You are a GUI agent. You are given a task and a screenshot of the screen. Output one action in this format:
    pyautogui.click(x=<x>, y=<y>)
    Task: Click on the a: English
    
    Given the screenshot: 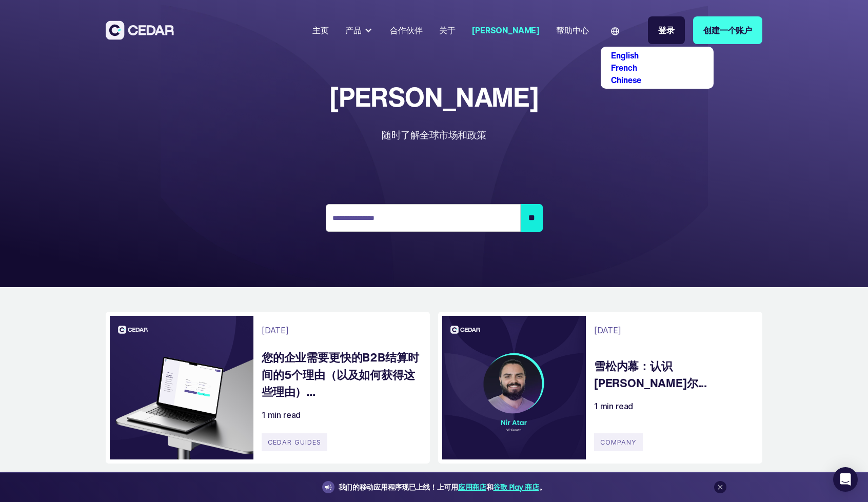 What is the action you would take?
    pyautogui.click(x=625, y=56)
    